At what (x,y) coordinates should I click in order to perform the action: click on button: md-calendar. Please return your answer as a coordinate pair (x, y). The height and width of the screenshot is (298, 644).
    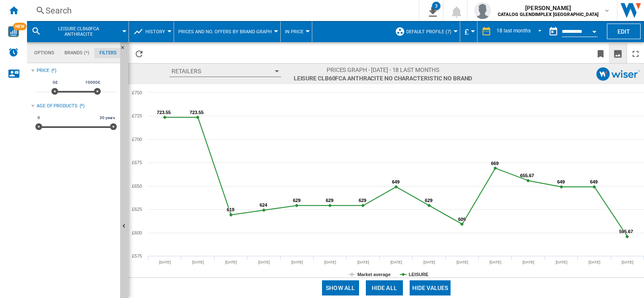
    Looking at the image, I should click on (553, 31).